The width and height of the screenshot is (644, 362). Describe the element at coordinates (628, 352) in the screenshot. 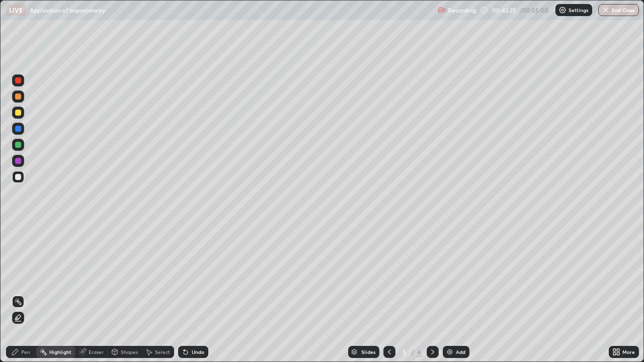

I see `div: More` at that location.